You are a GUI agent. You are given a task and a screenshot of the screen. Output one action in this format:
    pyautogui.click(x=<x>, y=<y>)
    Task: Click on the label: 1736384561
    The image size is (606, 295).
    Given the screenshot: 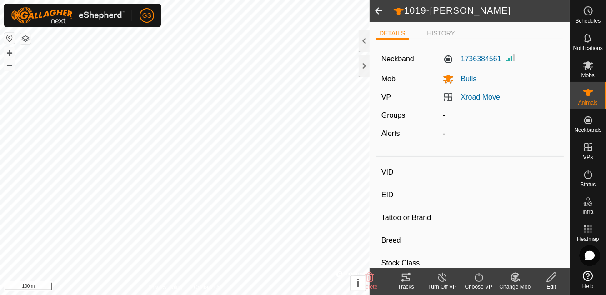 What is the action you would take?
    pyautogui.click(x=472, y=59)
    